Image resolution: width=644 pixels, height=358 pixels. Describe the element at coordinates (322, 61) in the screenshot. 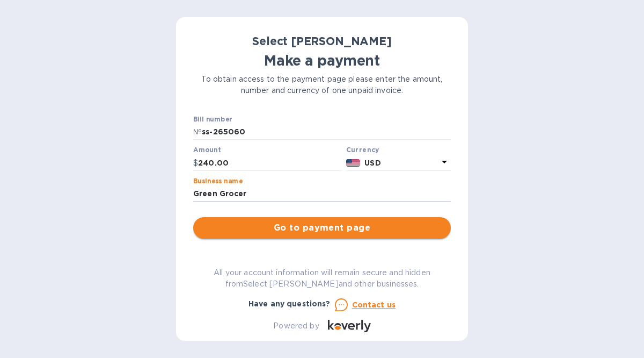

I see `h1: Make a payment` at that location.